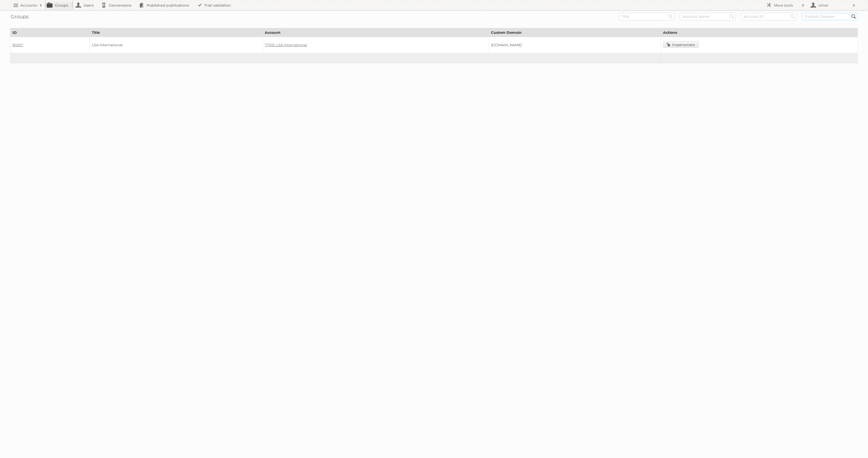 The image size is (868, 458). Describe the element at coordinates (681, 45) in the screenshot. I see `a: Impersonate` at that location.